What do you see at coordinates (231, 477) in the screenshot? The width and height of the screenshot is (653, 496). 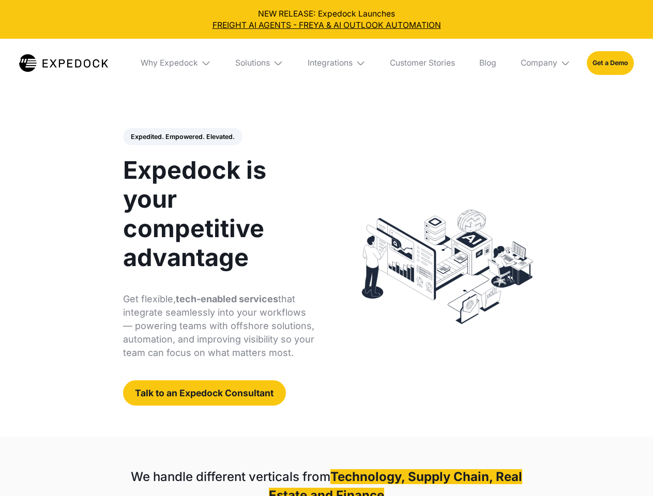 I see `strong: We handle different verticals from` at bounding box center [231, 477].